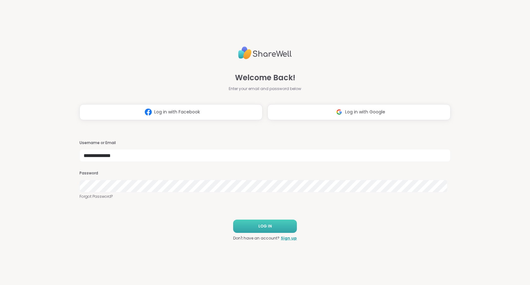  Describe the element at coordinates (265, 143) in the screenshot. I see `h3: Username or Email` at that location.